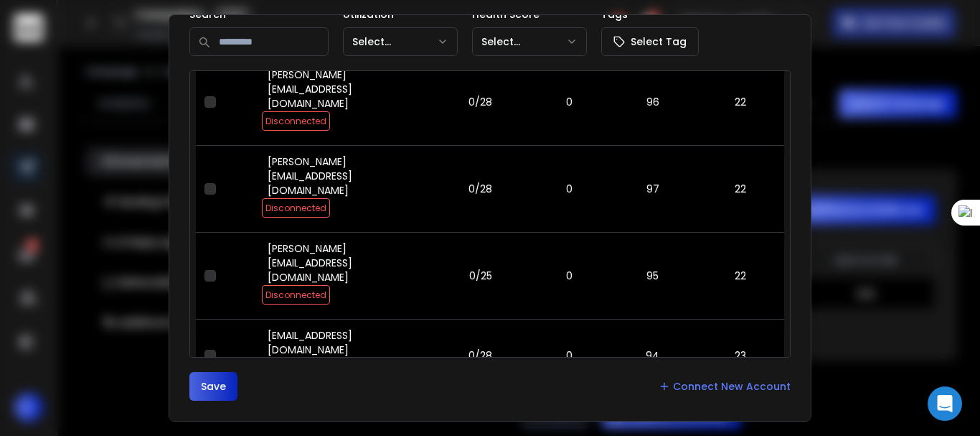 Image resolution: width=980 pixels, height=436 pixels. What do you see at coordinates (213, 386) in the screenshot?
I see `button: Save` at bounding box center [213, 386].